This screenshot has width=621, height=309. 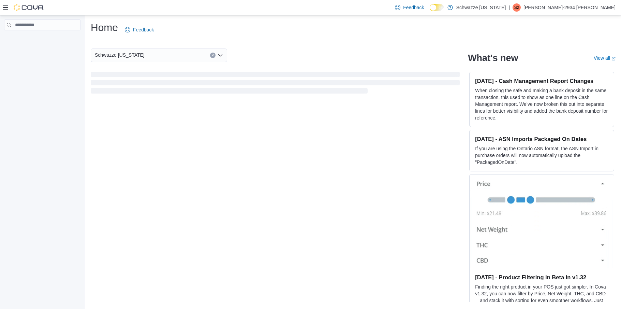 I want to click on h1: Home, so click(x=104, y=28).